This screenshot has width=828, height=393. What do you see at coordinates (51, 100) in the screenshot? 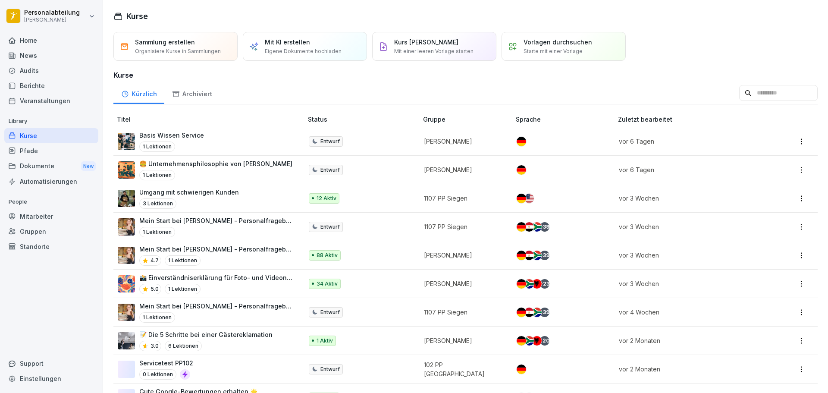
I see `div: Veranstaltungen` at bounding box center [51, 100].